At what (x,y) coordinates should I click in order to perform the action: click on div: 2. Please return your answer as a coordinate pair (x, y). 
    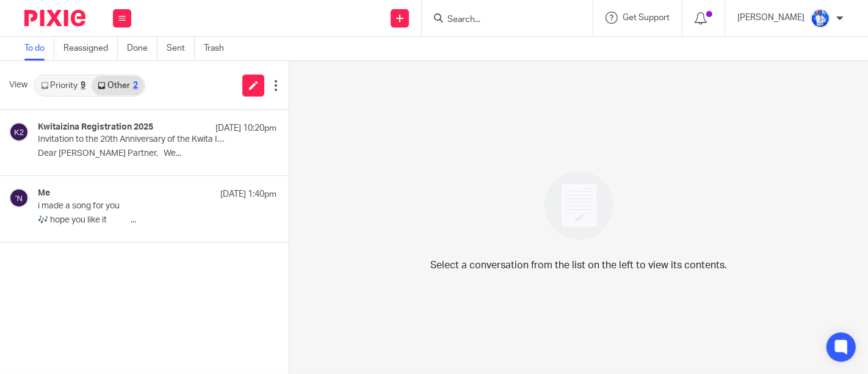
    Looking at the image, I should click on (135, 85).